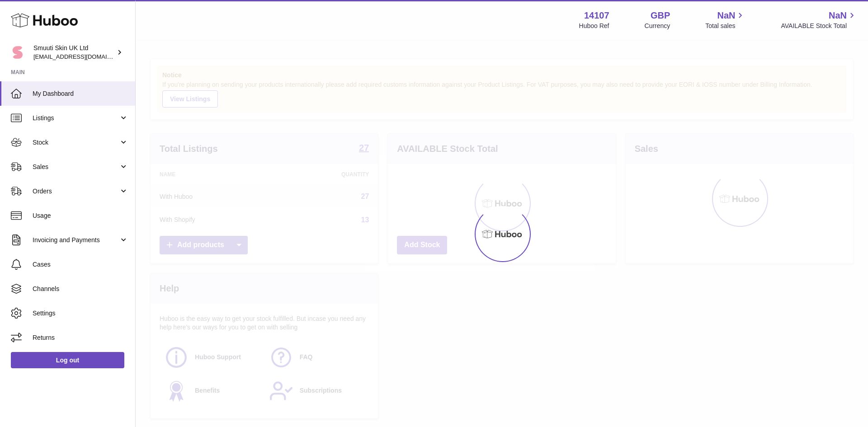  Describe the element at coordinates (819, 20) in the screenshot. I see `a: NaN AVAILABLE Stock Total` at that location.